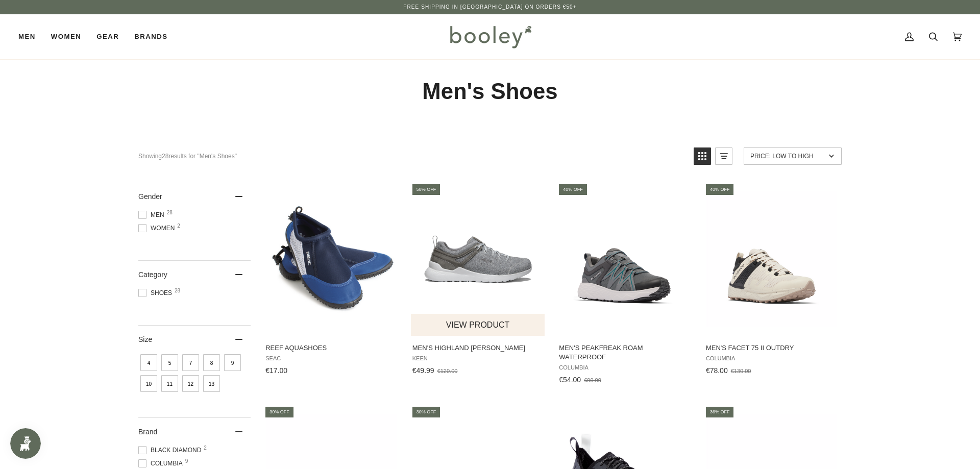 Image resolution: width=980 pixels, height=469 pixels. Describe the element at coordinates (108, 37) in the screenshot. I see `span: Gear` at that location.